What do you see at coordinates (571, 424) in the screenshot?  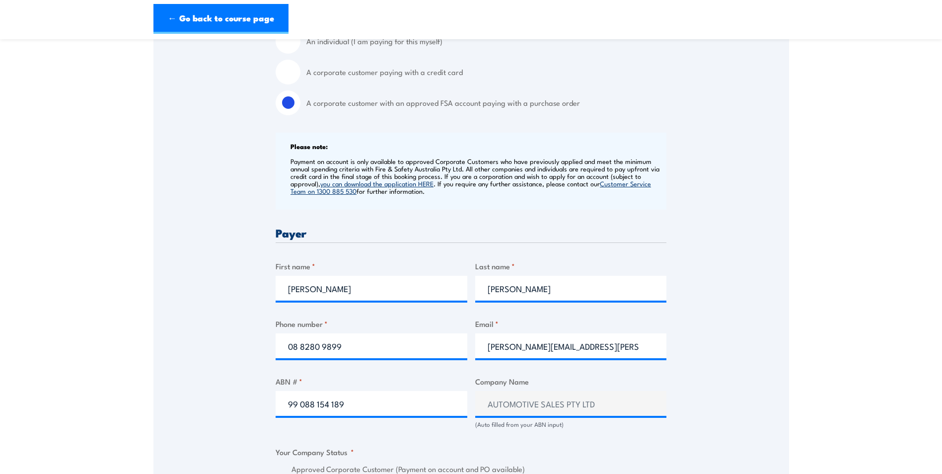 I see `div: (Auto filled from your ABN input)` at bounding box center [571, 424].